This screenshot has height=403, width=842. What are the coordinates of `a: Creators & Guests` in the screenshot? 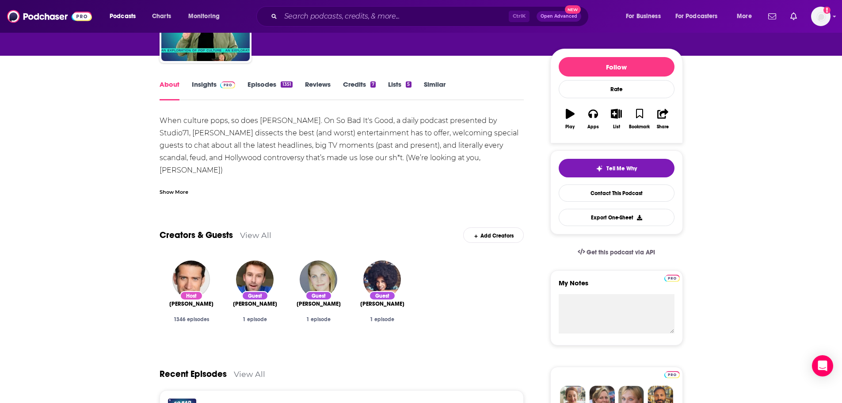 It's located at (196, 235).